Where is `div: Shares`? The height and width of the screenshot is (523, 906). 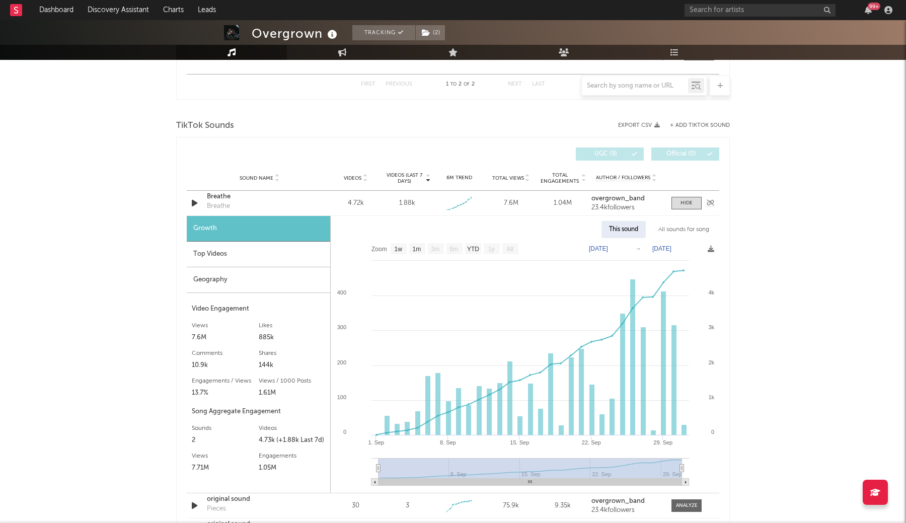 div: Shares is located at coordinates (292, 353).